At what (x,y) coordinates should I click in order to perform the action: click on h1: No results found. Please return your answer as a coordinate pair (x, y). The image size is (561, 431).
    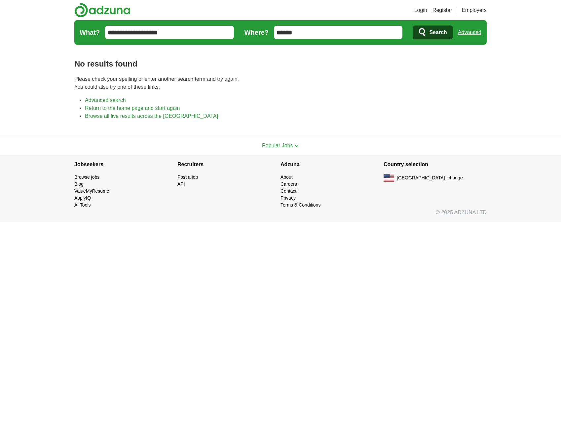
    Looking at the image, I should click on (281, 64).